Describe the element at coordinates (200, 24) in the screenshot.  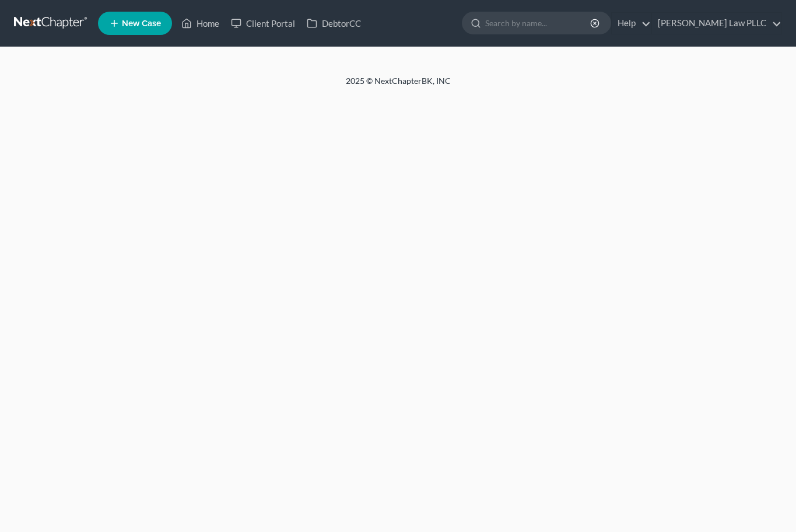
I see `a: Home` at that location.